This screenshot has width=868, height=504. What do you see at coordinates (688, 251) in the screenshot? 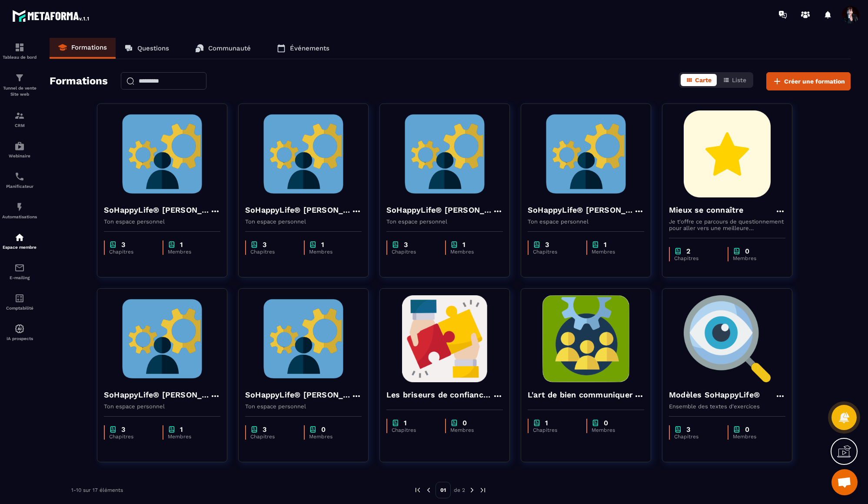
I see `p: 2` at bounding box center [688, 251].